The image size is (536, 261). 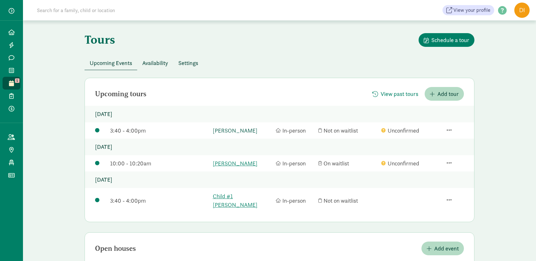 What do you see at coordinates (188, 63) in the screenshot?
I see `button: Settings` at bounding box center [188, 63].